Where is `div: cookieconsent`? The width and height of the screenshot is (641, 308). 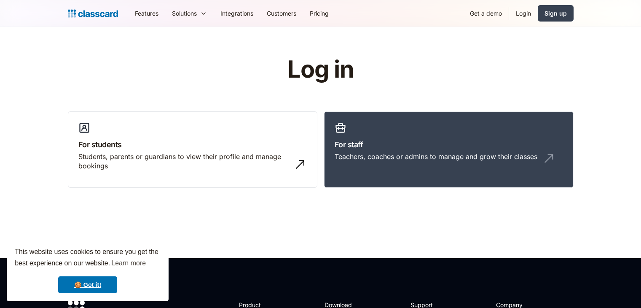
div: cookieconsent is located at coordinates (88, 270).